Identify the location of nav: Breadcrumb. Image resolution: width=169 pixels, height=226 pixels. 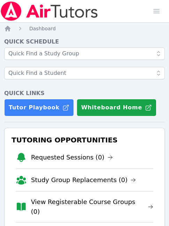
(84, 29).